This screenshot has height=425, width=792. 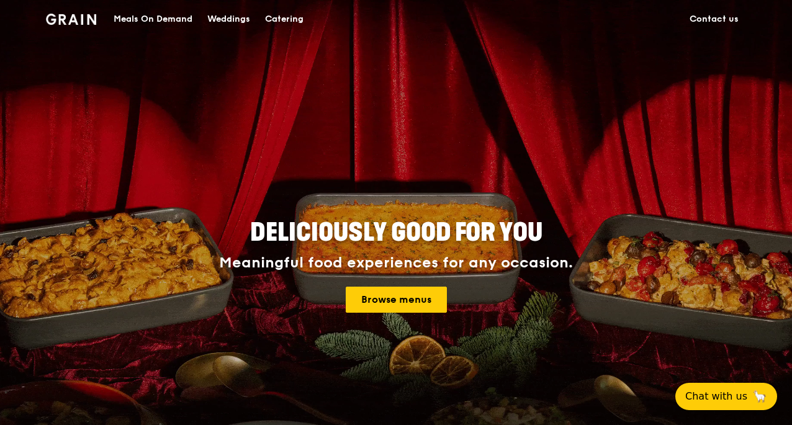 I want to click on a: Contact us, so click(x=713, y=19).